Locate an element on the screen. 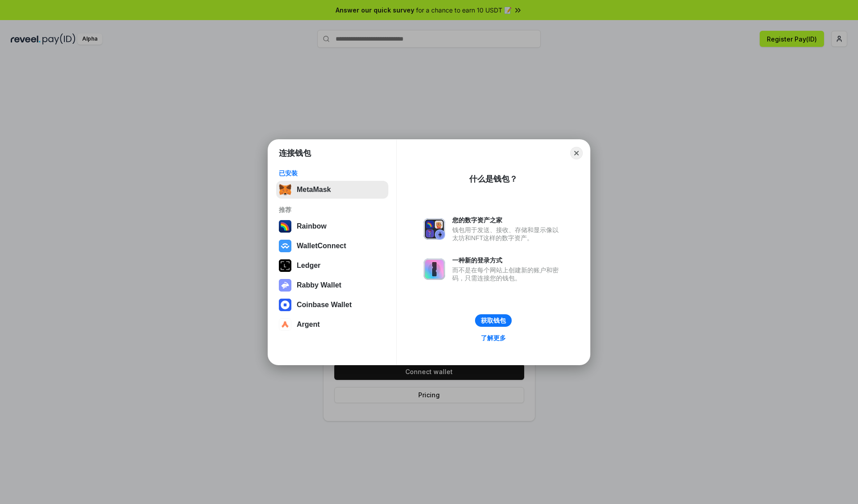 The image size is (858, 504). button: Coinbase Wallet is located at coordinates (332, 305).